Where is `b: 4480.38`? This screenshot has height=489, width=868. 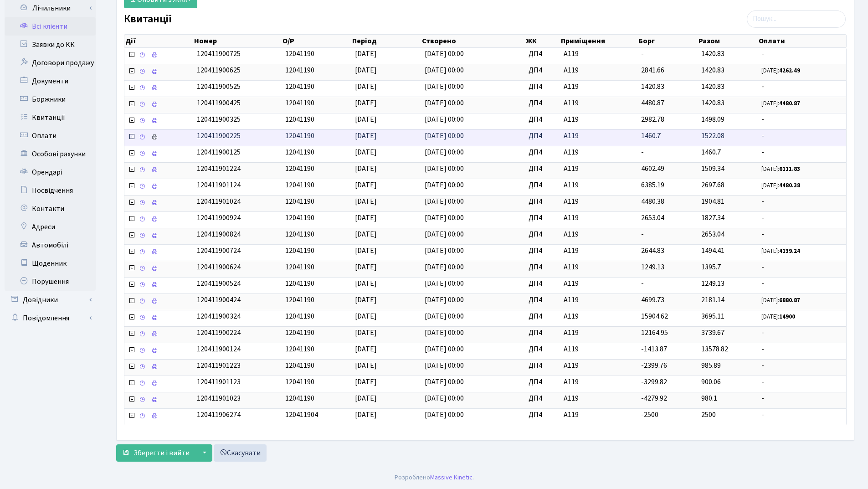
b: 4480.38 is located at coordinates (790, 186).